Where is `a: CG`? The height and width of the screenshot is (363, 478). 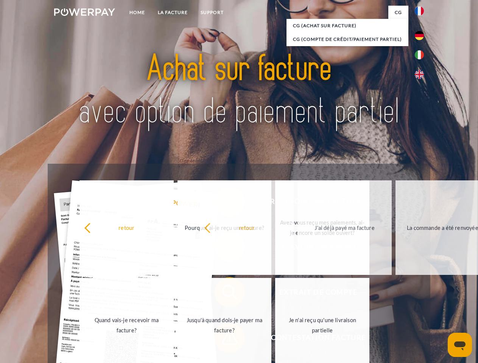
a: CG is located at coordinates (398, 12).